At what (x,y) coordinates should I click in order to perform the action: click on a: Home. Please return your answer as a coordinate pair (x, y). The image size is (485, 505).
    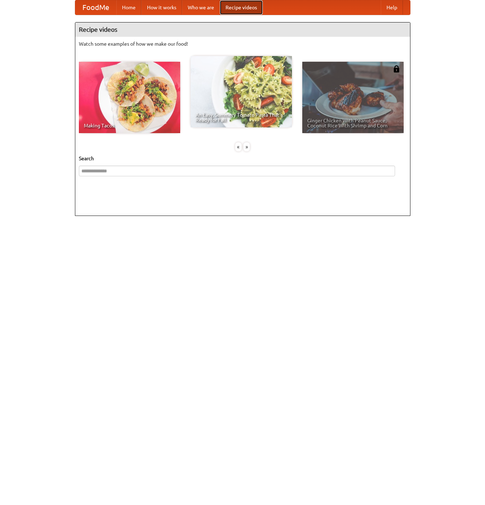
    Looking at the image, I should click on (129, 7).